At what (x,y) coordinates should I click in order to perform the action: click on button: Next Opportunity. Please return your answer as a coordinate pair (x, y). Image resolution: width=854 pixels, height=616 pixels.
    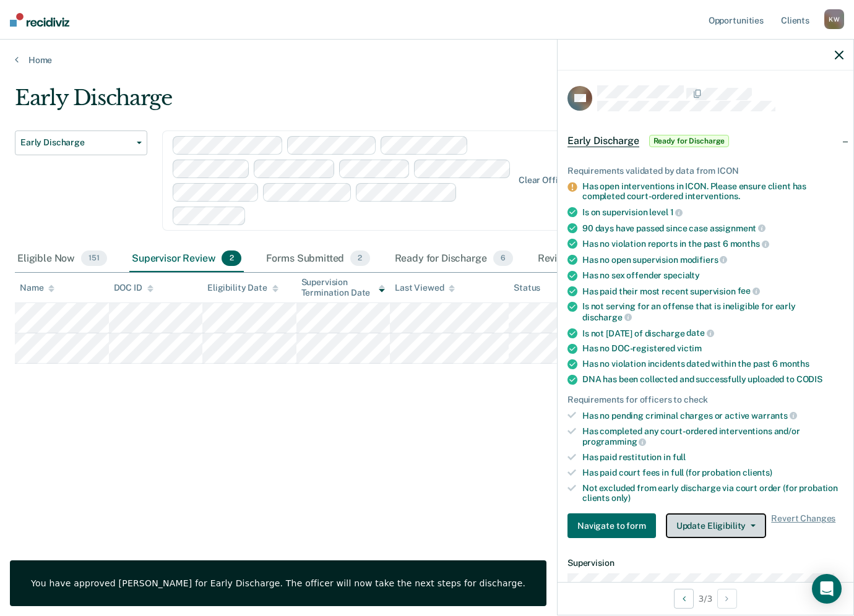
    Looking at the image, I should click on (727, 599).